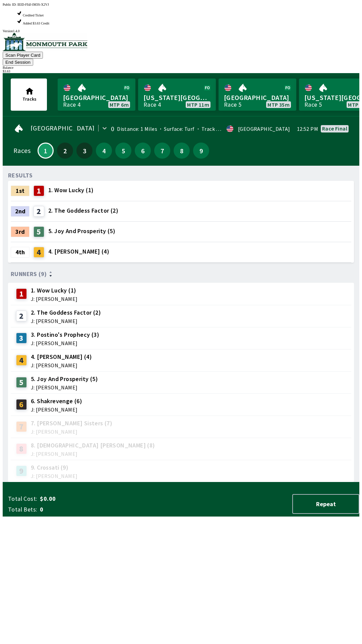 The height and width of the screenshot is (644, 362). What do you see at coordinates (85, 150) in the screenshot?
I see `button: 3` at bounding box center [85, 150].